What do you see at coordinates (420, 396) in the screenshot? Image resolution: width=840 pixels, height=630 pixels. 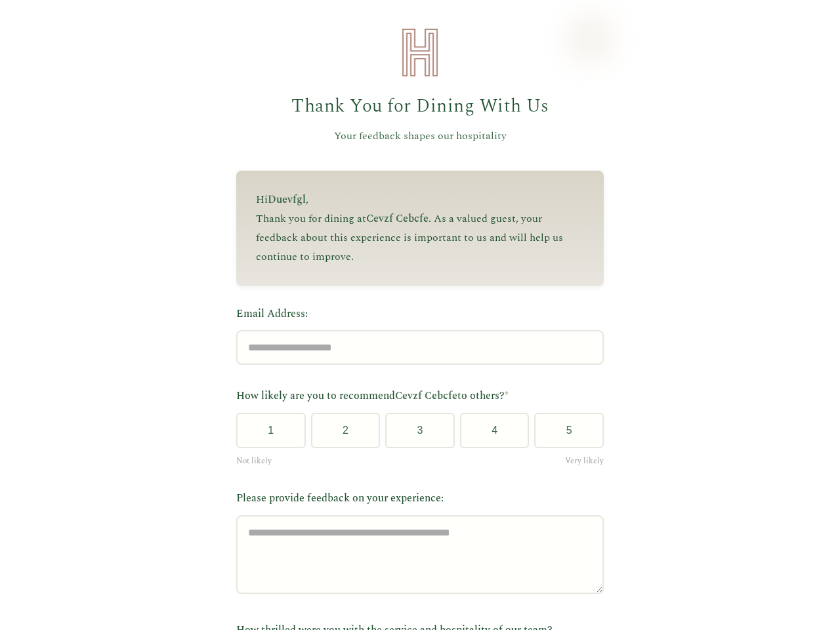 I see `label: How likely are you to recommend to others?` at bounding box center [420, 396].